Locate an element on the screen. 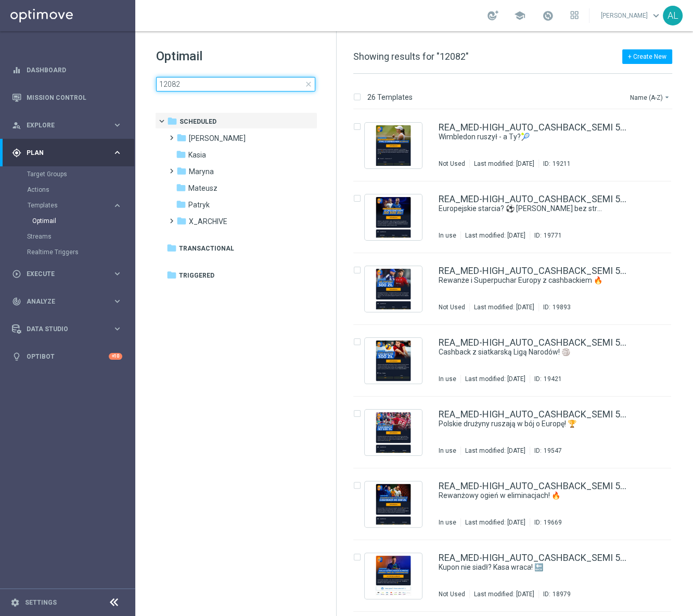  img: 19669.jpeg is located at coordinates (393, 504).